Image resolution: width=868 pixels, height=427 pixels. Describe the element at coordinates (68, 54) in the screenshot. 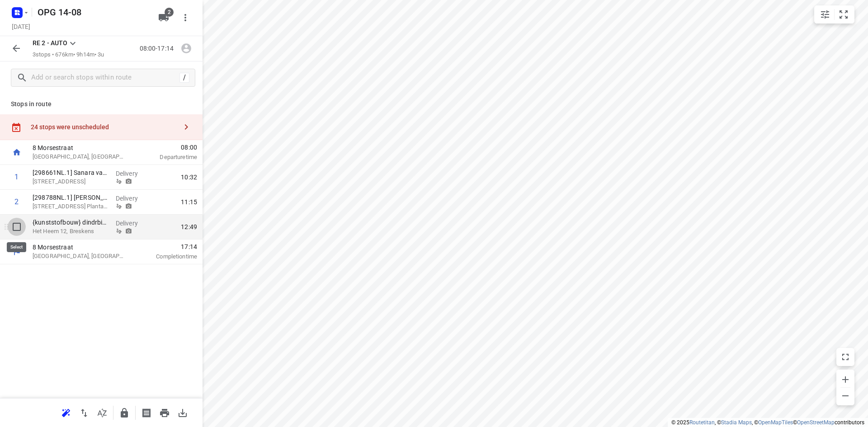

I see `p: 3 stops • 676km • 9h14m • 3u` at that location.